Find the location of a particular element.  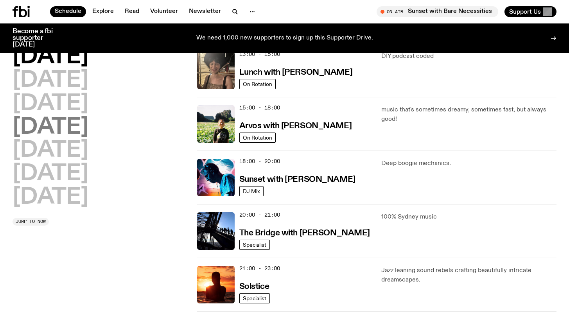

p: Jazz leaning sound rebels crafting beautifully intricate dreamscapes. is located at coordinates (469, 275).